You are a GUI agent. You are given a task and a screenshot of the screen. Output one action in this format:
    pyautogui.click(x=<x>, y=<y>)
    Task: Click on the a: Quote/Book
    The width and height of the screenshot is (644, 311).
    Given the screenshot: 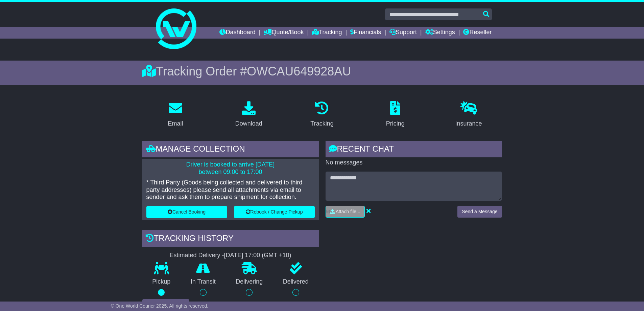 What is the action you would take?
    pyautogui.click(x=284, y=33)
    